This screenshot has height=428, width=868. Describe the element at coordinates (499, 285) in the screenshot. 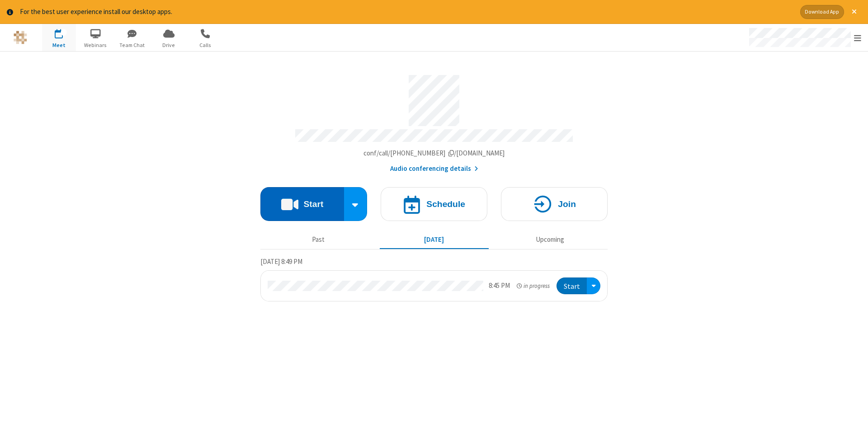

I see `div: 8:45 PM` at that location.